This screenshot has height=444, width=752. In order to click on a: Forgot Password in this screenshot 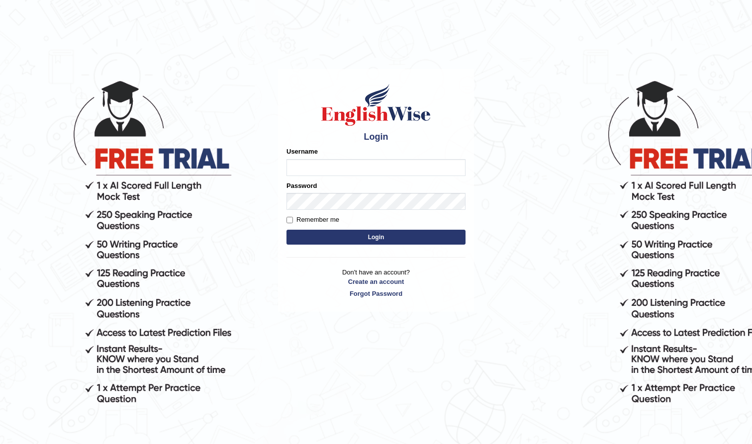, I will do `click(376, 293)`.